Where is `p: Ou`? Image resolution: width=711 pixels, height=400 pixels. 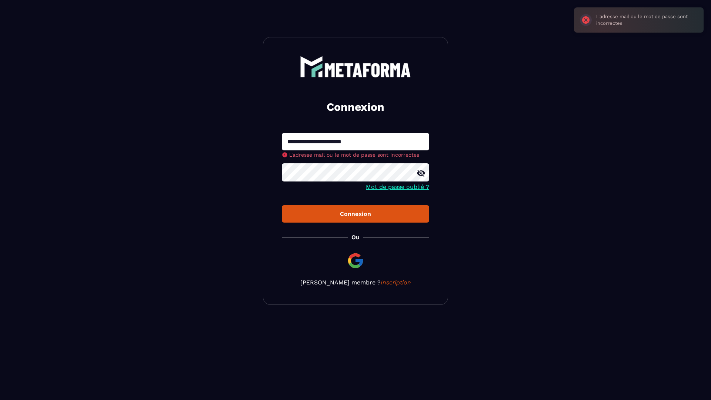 p: Ou is located at coordinates (356, 237).